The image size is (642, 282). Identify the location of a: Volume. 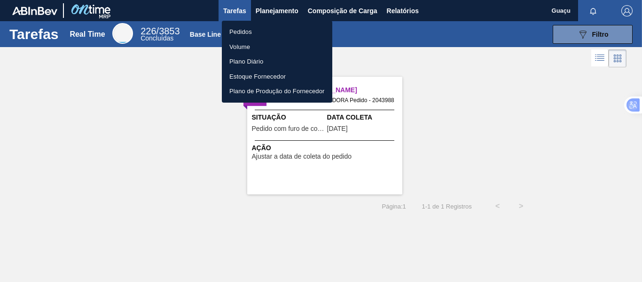
(277, 47).